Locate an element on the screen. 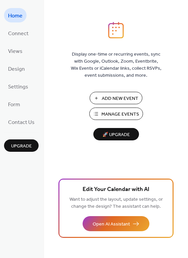 The height and width of the screenshot is (258, 188). button: 🚀 Upgrade is located at coordinates (116, 134).